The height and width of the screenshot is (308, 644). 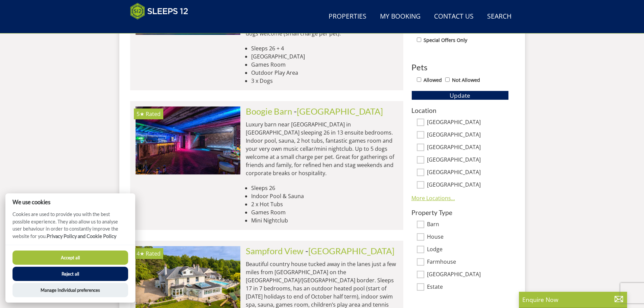 What do you see at coordinates (460, 95) in the screenshot?
I see `button: Update` at bounding box center [460, 95].